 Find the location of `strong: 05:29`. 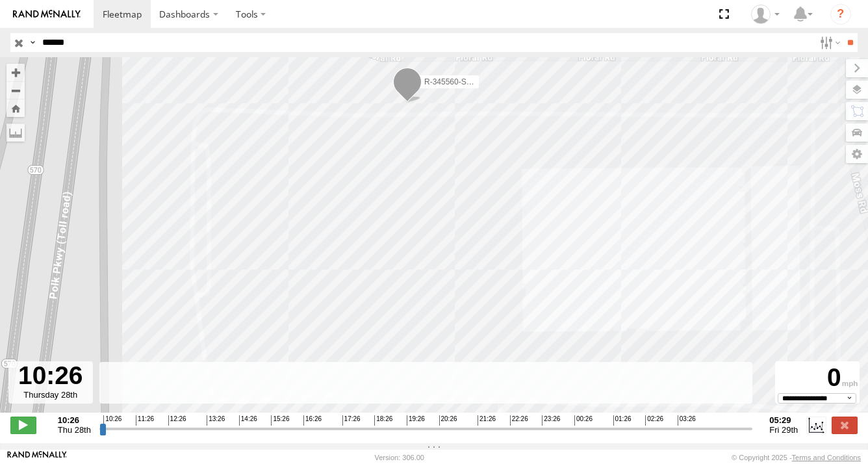

strong: 05:29 is located at coordinates (784, 419).